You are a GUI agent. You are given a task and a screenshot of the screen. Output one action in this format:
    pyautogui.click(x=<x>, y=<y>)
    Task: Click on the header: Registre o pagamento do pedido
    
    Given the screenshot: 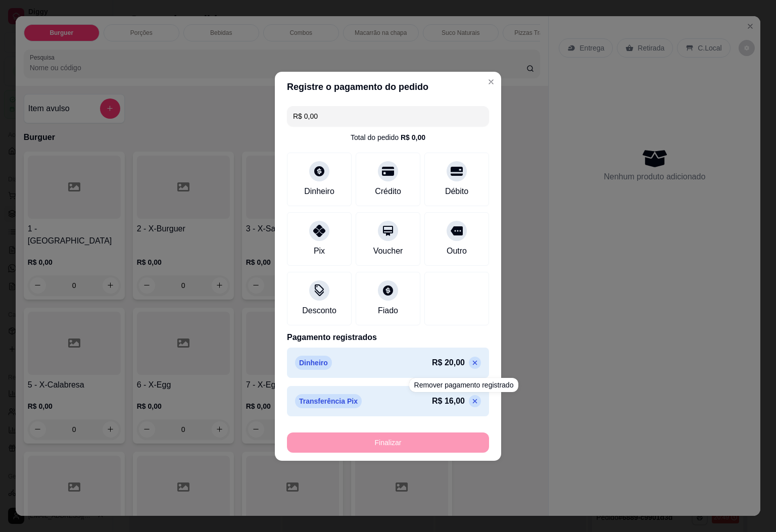 What is the action you would take?
    pyautogui.click(x=388, y=87)
    